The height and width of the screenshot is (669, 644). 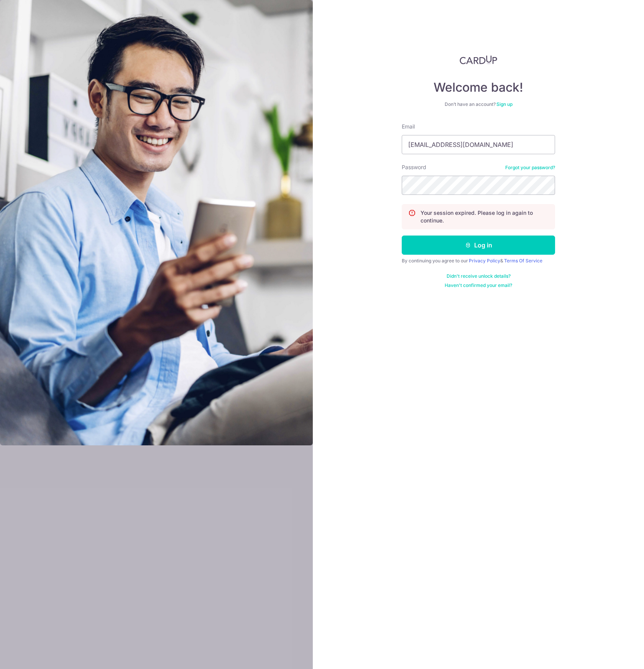 I want to click on h4: Welcome back!, so click(x=479, y=88).